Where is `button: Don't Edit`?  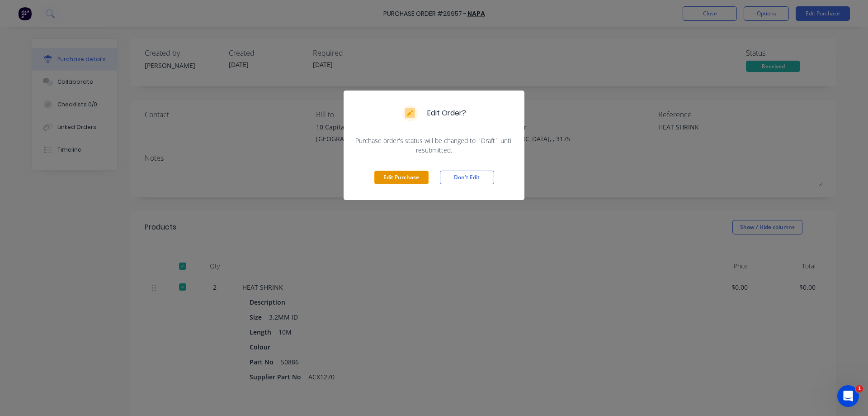 button: Don't Edit is located at coordinates (467, 178).